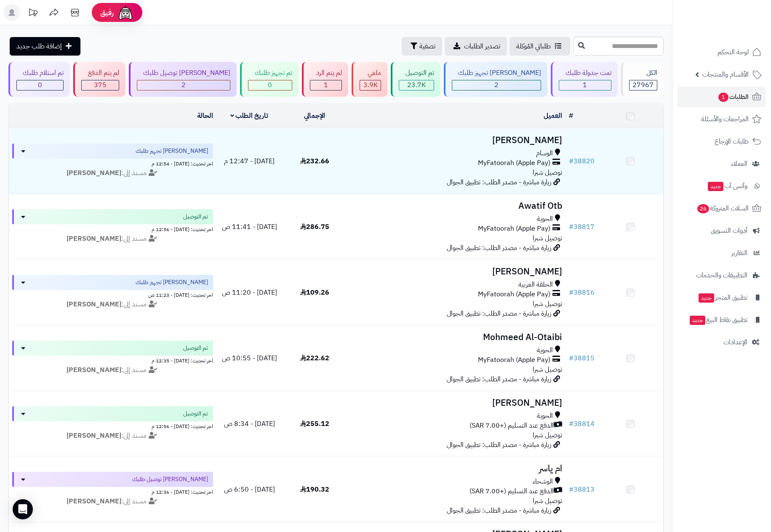 The width and height of the screenshot is (771, 532). What do you see at coordinates (100, 85) in the screenshot?
I see `span: 375` at bounding box center [100, 85].